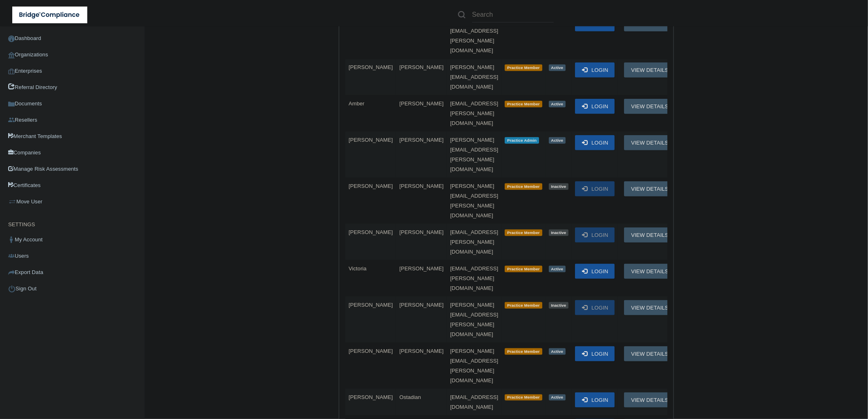  I want to click on span: Victoria, so click(357, 268).